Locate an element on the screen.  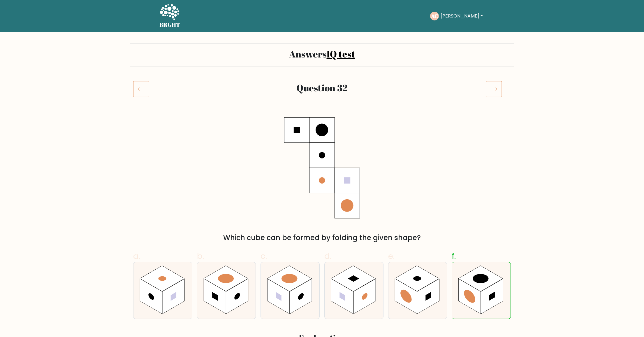
span: e. is located at coordinates (391, 256).